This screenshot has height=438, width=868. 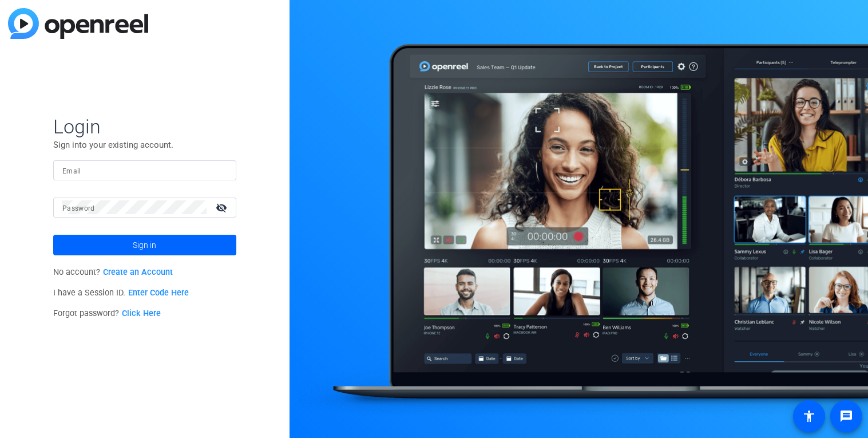 What do you see at coordinates (121, 292) in the screenshot?
I see `span: I have a Session ID.` at bounding box center [121, 292].